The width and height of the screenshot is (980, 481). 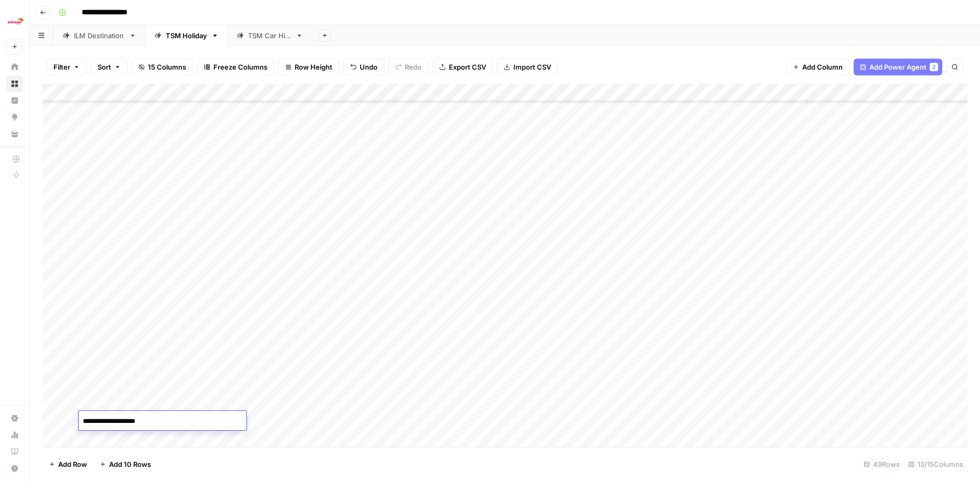 What do you see at coordinates (14, 435) in the screenshot?
I see `a: Usage` at bounding box center [14, 435].